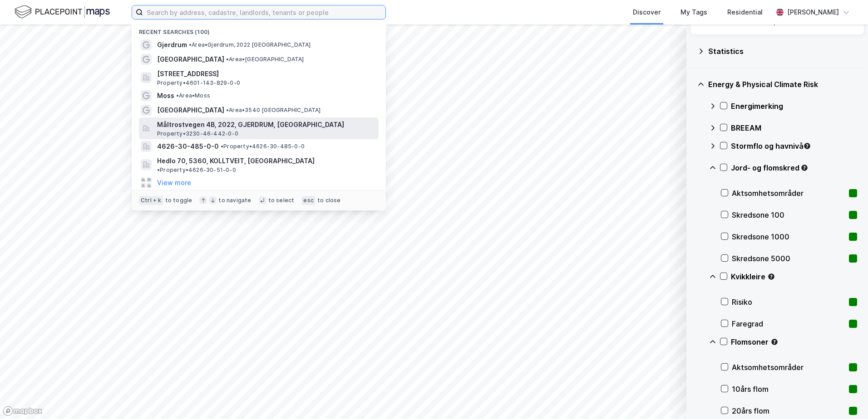 This screenshot has width=868, height=419. What do you see at coordinates (788, 389) in the screenshot?
I see `div: 10års flom` at bounding box center [788, 389].